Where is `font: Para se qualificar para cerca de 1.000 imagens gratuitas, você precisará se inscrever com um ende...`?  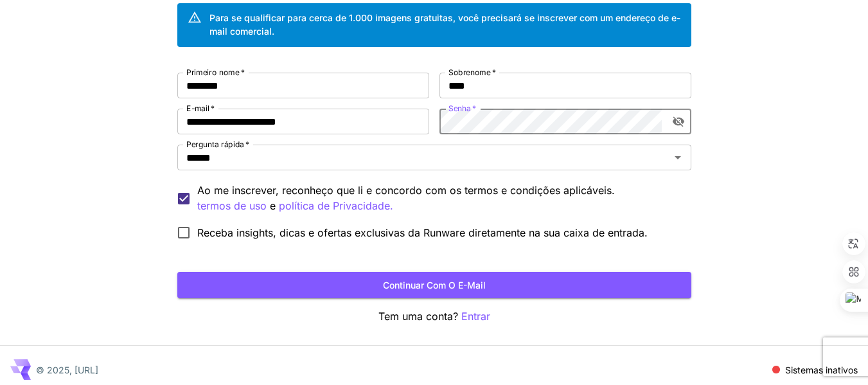 font: Para se qualificar para cerca de 1.000 imagens gratuitas, você precisará se inscrever com um ende... is located at coordinates (445, 25).